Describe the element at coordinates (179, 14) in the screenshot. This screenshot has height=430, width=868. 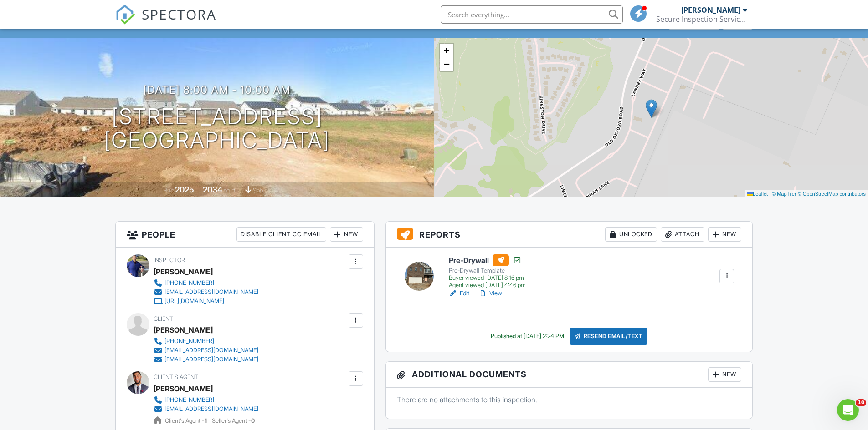
I see `span: SPECTORA` at that location.